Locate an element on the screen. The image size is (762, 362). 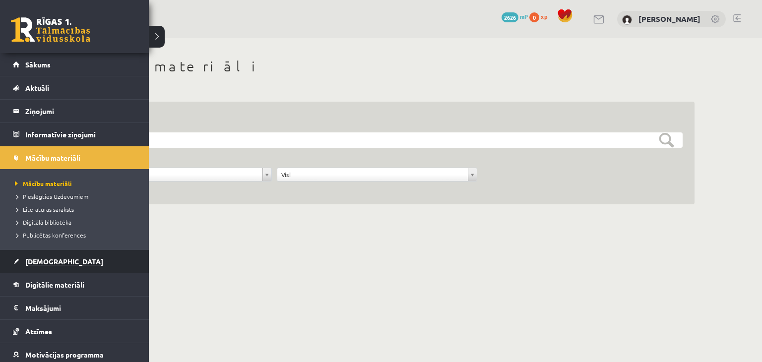
a: Ziņojumi is located at coordinates (74, 111).